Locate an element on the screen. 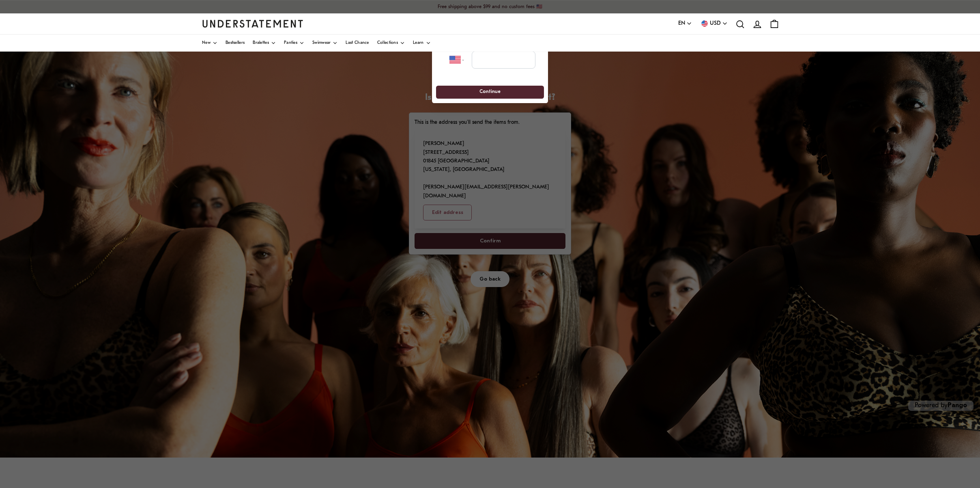 Image resolution: width=980 pixels, height=488 pixels. a: New is located at coordinates (210, 43).